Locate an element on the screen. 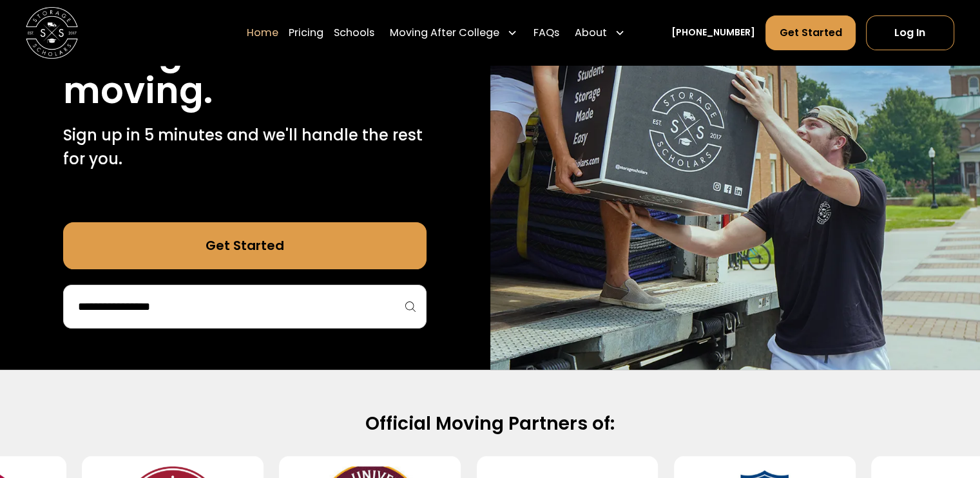 Image resolution: width=980 pixels, height=478 pixels. h2: Official Moving Partners of: is located at coordinates (490, 423).